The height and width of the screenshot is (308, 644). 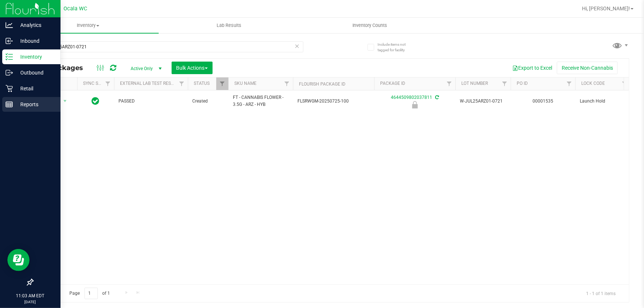 I want to click on span: Inventory Counts, so click(x=370, y=25).